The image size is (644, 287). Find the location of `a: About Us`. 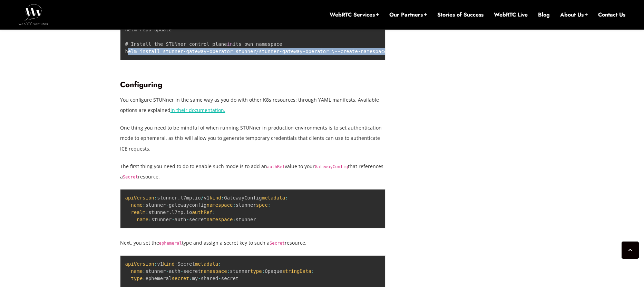

a: About Us is located at coordinates (574, 15).